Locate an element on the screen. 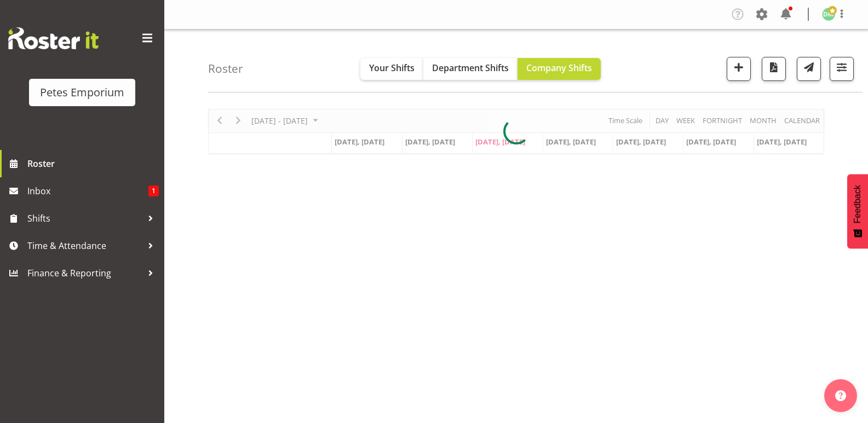  button: Add a new shift is located at coordinates (739, 69).